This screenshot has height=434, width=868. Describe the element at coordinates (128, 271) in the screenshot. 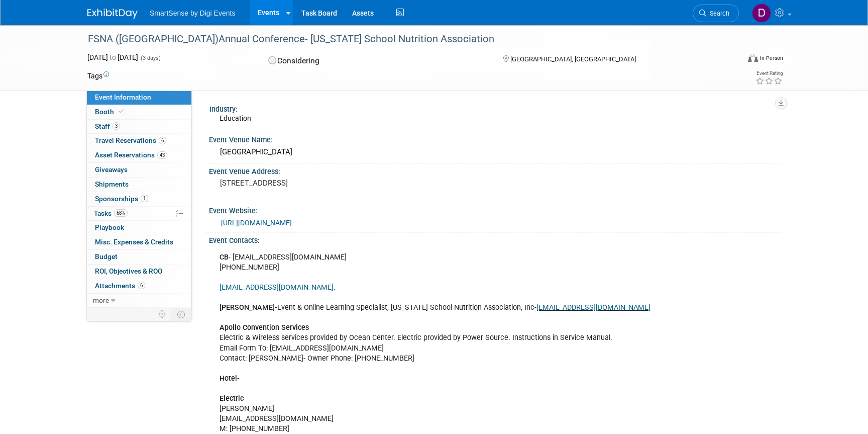

I see `span: ROI, Objectives & ROO` at that location.